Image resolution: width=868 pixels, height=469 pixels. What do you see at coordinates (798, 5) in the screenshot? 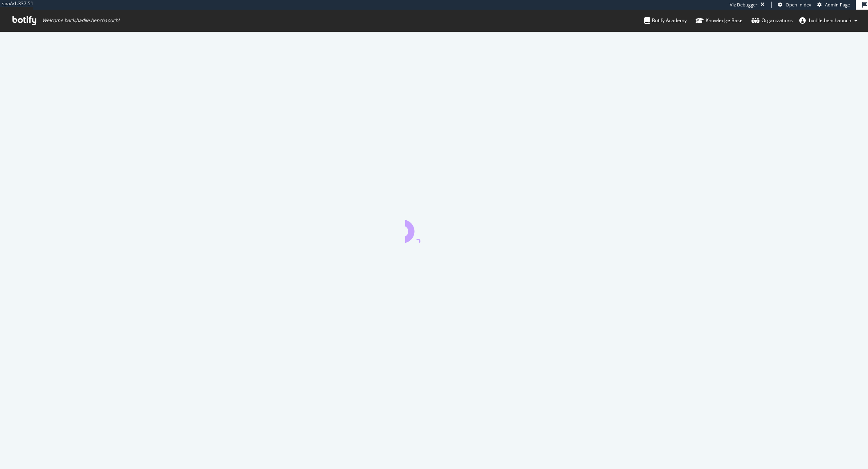
I see `span: Open in dev` at bounding box center [798, 5].